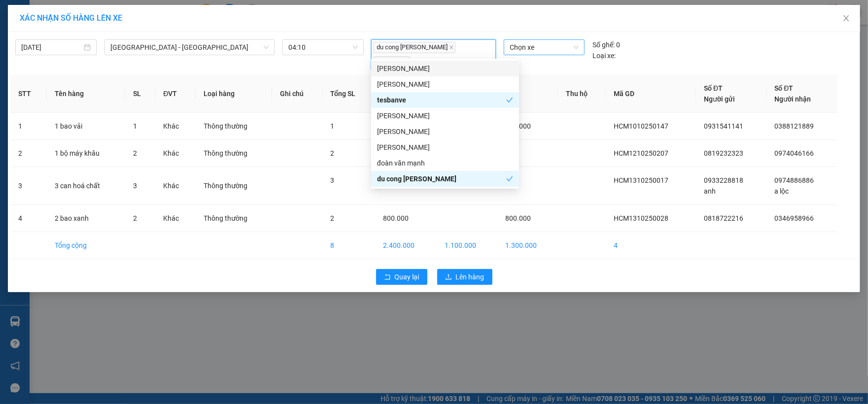  Describe the element at coordinates (641, 218) in the screenshot. I see `span: HCM1310250028` at that location.